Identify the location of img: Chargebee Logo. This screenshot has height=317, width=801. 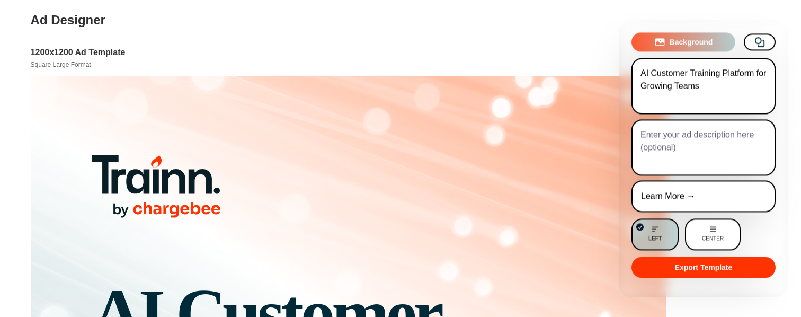
(157, 187).